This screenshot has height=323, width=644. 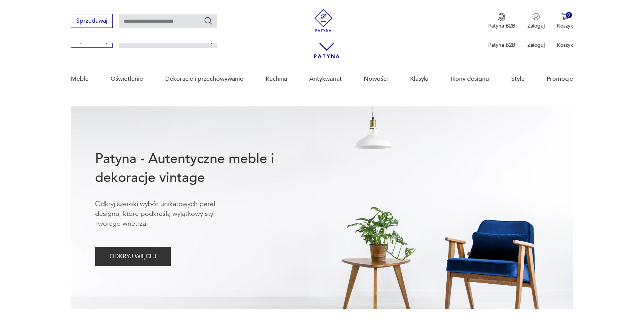 What do you see at coordinates (536, 17) in the screenshot?
I see `img: Ikonka użytkownika` at bounding box center [536, 17].